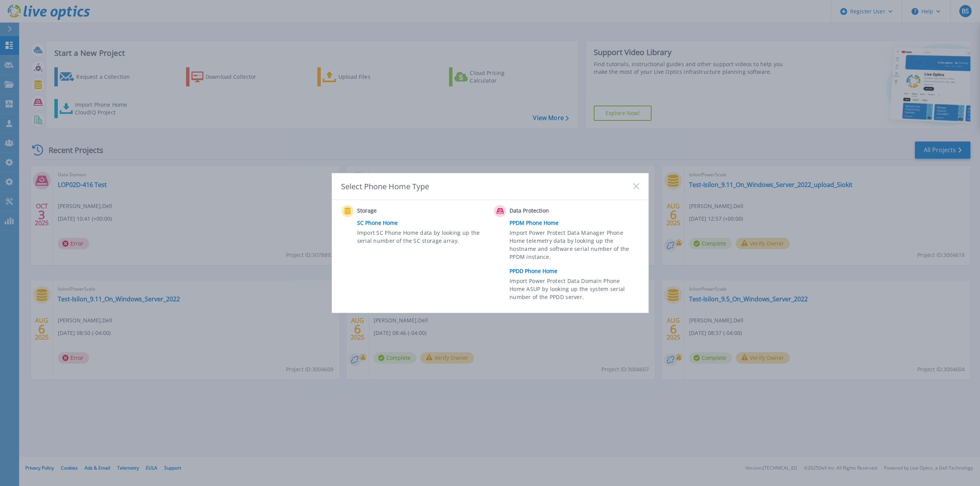 Image resolution: width=980 pixels, height=486 pixels. What do you see at coordinates (573, 290) in the screenshot?
I see `span: Import Power Protect Data Domain Phone Home ASUP by looking up the system serial number of the PP...` at bounding box center [573, 290].